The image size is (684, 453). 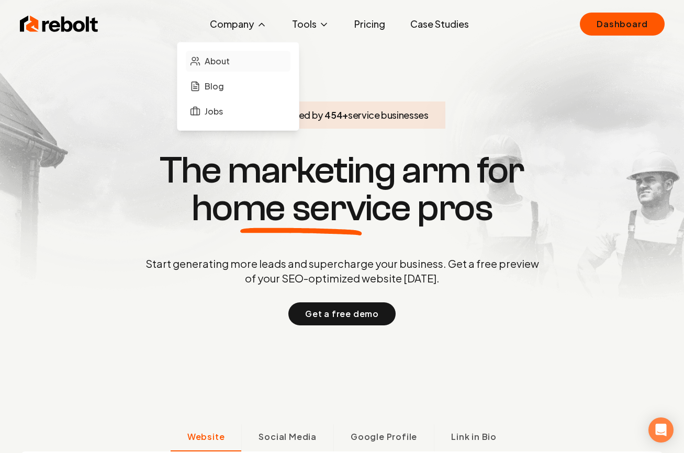 I want to click on span: home service, so click(x=301, y=208).